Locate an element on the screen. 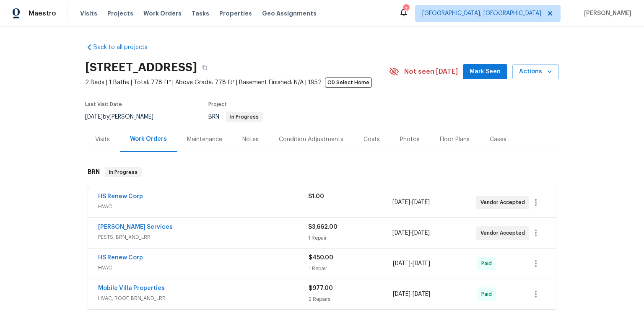 This screenshot has height=313, width=644. span: Maestro is located at coordinates (42, 13).